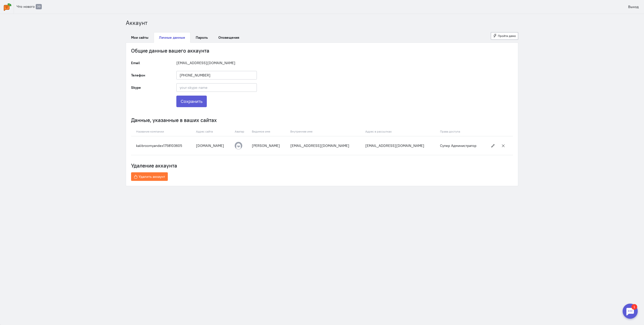 This screenshot has width=644, height=325. I want to click on h3: Удаление аккаунта, so click(322, 165).